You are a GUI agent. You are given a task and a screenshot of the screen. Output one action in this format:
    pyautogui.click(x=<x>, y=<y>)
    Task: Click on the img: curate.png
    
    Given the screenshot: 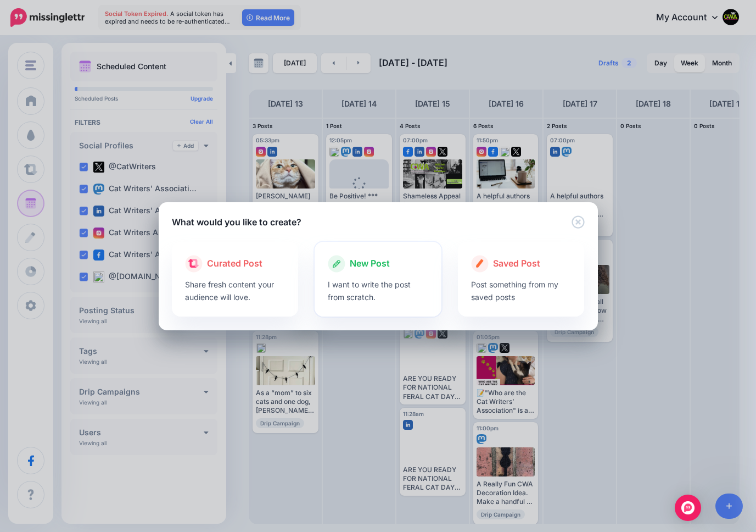 What is the action you would take?
    pyautogui.click(x=194, y=263)
    